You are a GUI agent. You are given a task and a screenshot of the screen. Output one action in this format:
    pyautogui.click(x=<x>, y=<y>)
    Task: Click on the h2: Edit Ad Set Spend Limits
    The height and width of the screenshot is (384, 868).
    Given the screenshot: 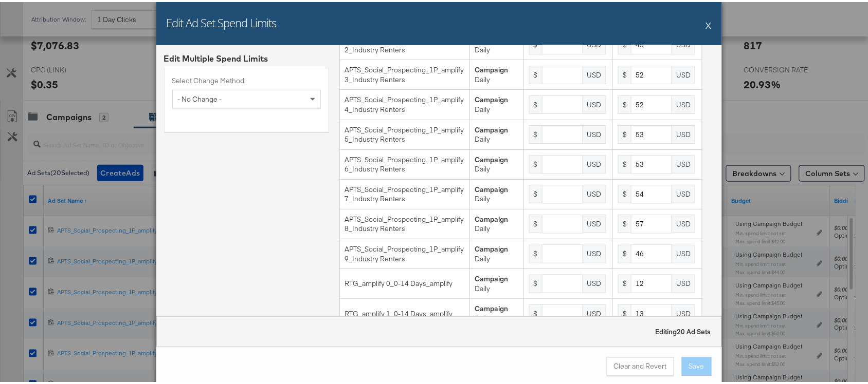 What is the action you would take?
    pyautogui.click(x=222, y=20)
    